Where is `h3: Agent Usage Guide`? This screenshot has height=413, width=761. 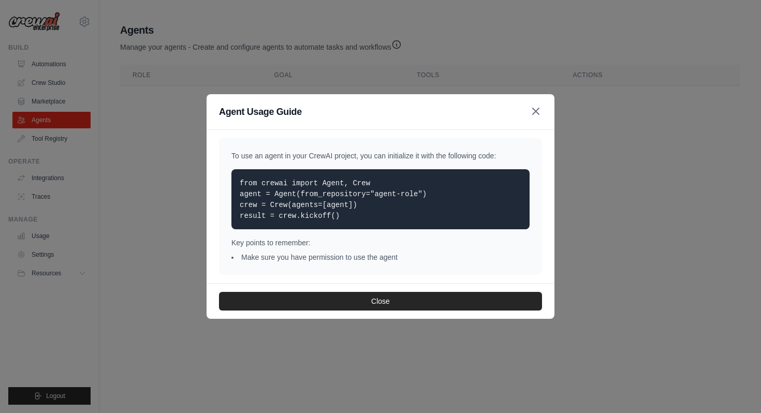
h3: Agent Usage Guide is located at coordinates (260, 112).